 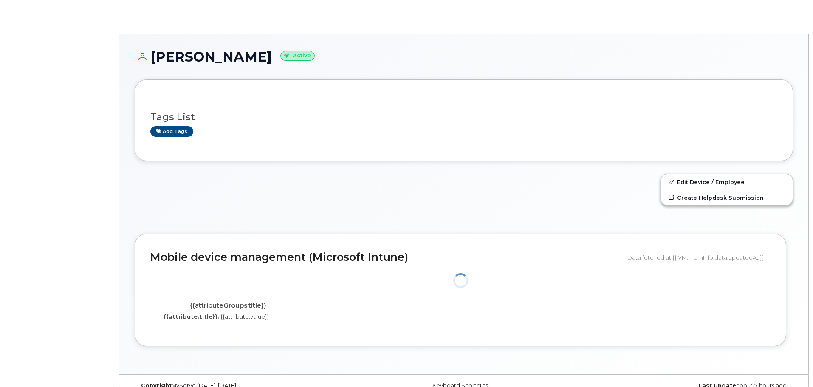 What do you see at coordinates (172, 131) in the screenshot?
I see `a: Add tags` at bounding box center [172, 131].